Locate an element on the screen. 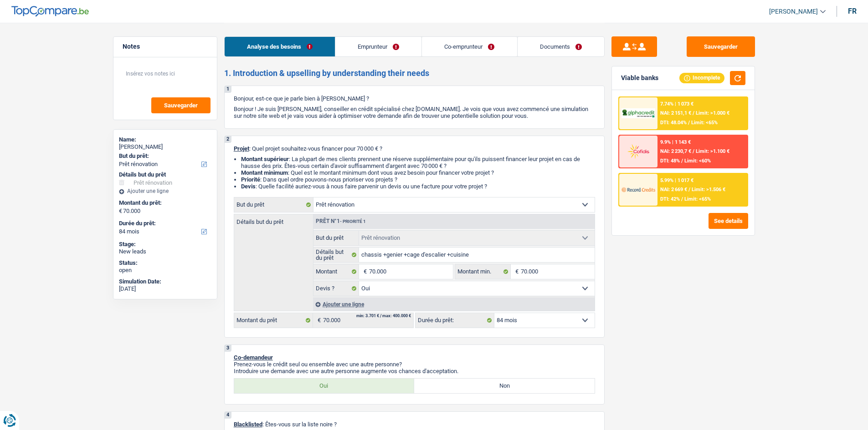 Image resolution: width=868 pixels, height=430 pixels. span: NAI: 2 151,1 € is located at coordinates (675, 113).